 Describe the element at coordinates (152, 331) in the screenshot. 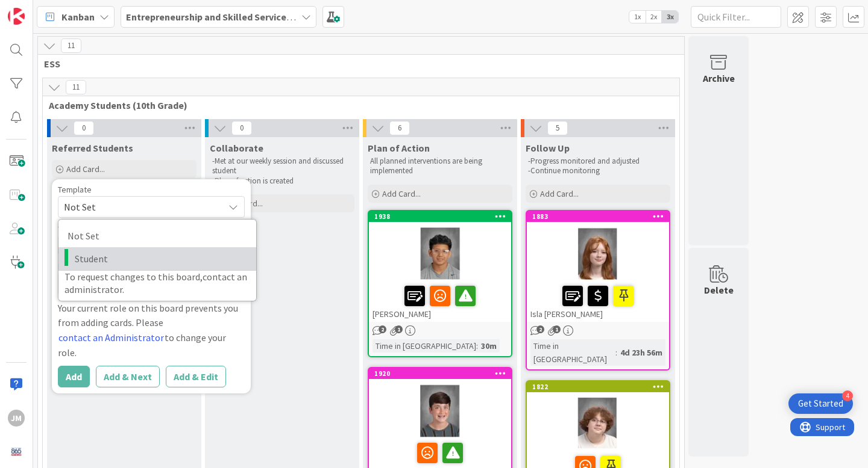

I see `div: Your current role on this board prevents you from adding cards. Please to change your role.` at that location.